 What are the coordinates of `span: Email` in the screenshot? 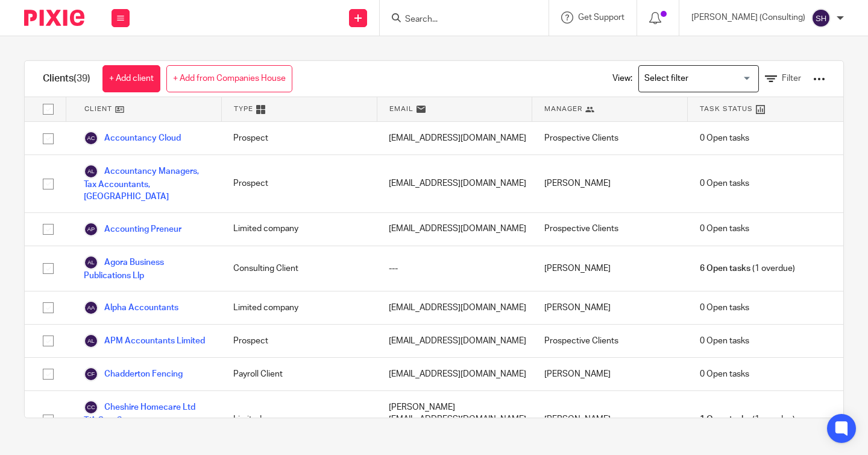 It's located at (401, 109).